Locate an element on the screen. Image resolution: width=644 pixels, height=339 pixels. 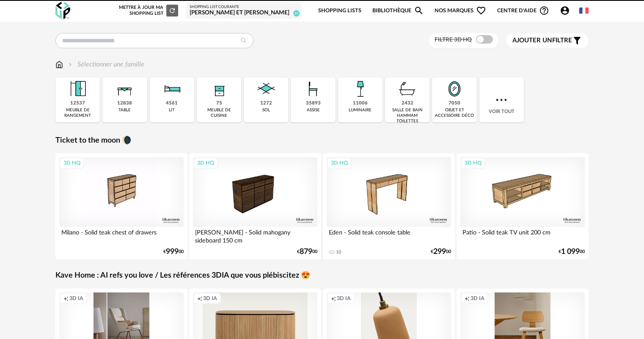
span: Centre d'aideHelp Circle Outline icon is located at coordinates (523, 11).